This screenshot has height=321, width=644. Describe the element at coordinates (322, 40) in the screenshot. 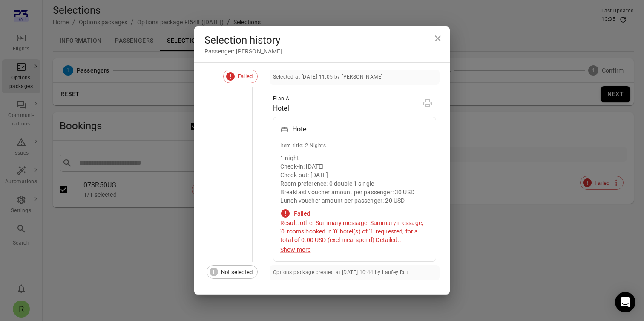

I see `div: Selection history` at that location.